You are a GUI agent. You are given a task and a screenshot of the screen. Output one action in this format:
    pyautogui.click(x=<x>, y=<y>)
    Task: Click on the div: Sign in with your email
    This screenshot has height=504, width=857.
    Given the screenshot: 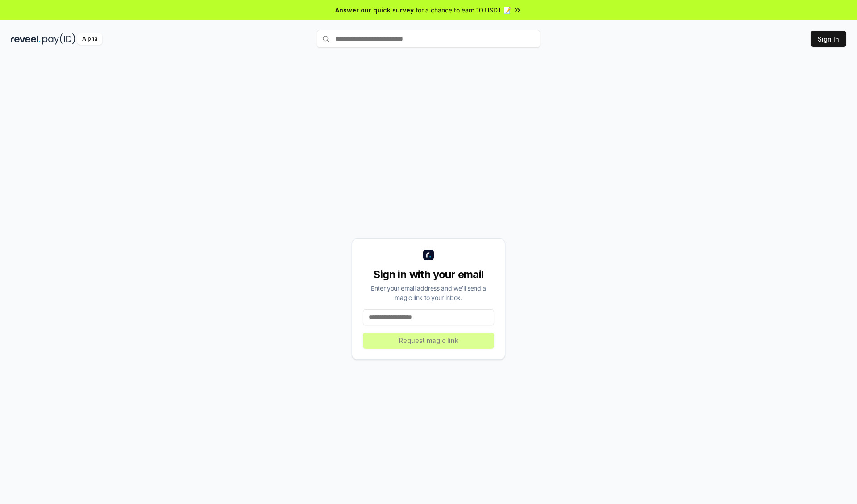 What is the action you would take?
    pyautogui.click(x=428, y=275)
    